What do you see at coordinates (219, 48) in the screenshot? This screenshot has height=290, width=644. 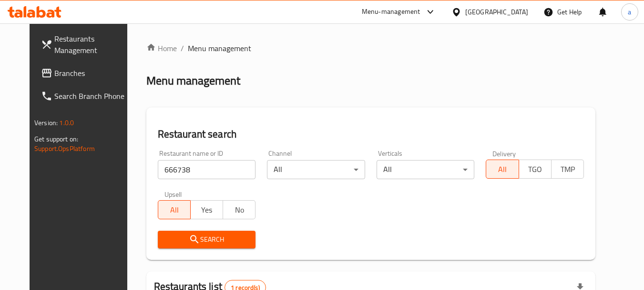 I see `span: Menu management` at bounding box center [219, 48].